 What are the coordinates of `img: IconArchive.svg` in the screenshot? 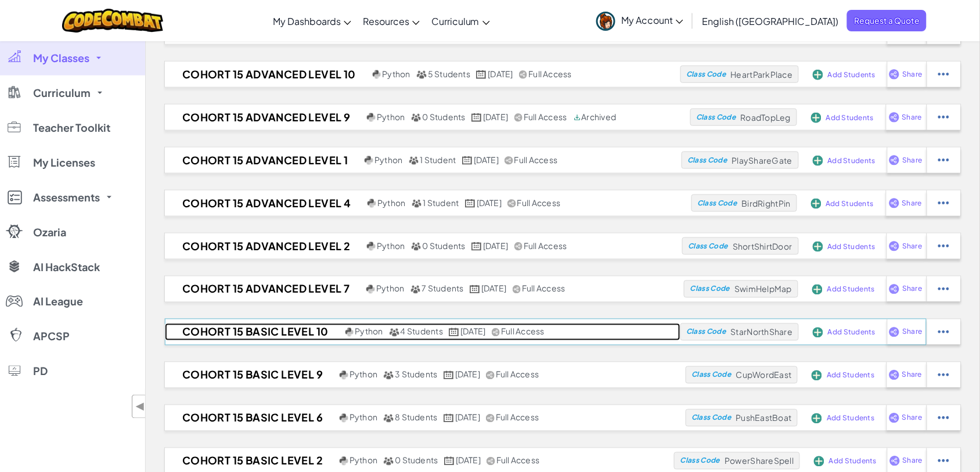 It's located at (577, 117).